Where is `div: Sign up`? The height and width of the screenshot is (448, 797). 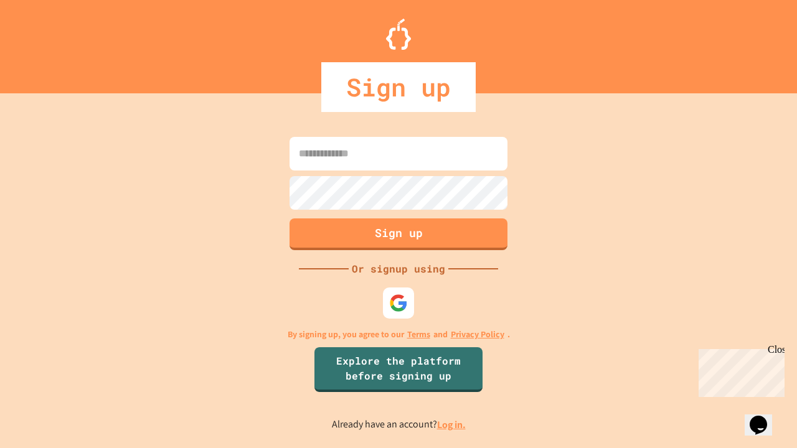
div: Sign up is located at coordinates (398, 87).